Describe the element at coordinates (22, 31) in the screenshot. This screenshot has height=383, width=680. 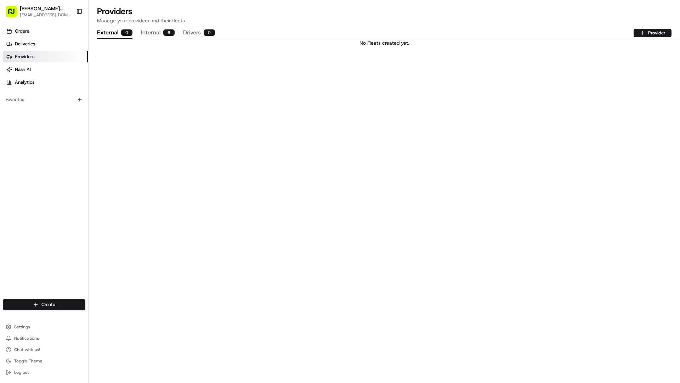
I see `span: Orders` at that location.